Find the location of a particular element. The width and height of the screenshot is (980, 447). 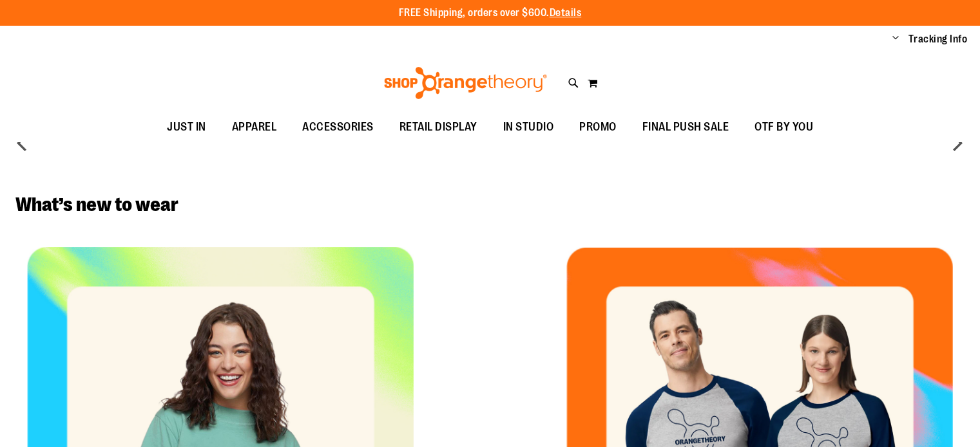

span: IN STUDIO is located at coordinates (528, 127).